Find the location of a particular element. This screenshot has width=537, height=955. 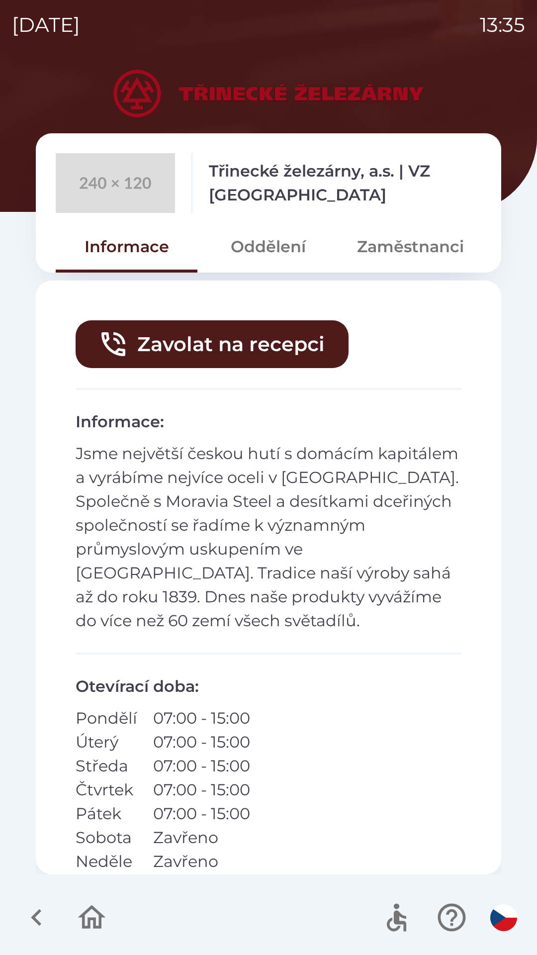

button: Zaměstnanci is located at coordinates (410, 247).